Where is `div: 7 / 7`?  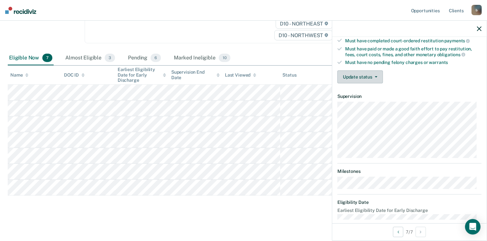 div: 7 / 7 is located at coordinates (409, 232).